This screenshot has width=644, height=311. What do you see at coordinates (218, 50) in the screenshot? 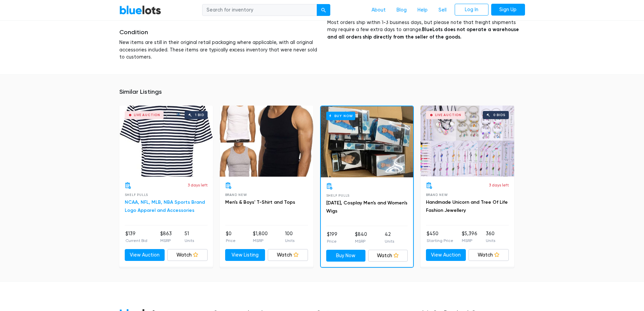
I see `p: New items are still in their original retail packaging where applicable, with all original access...` at bounding box center [218, 50].